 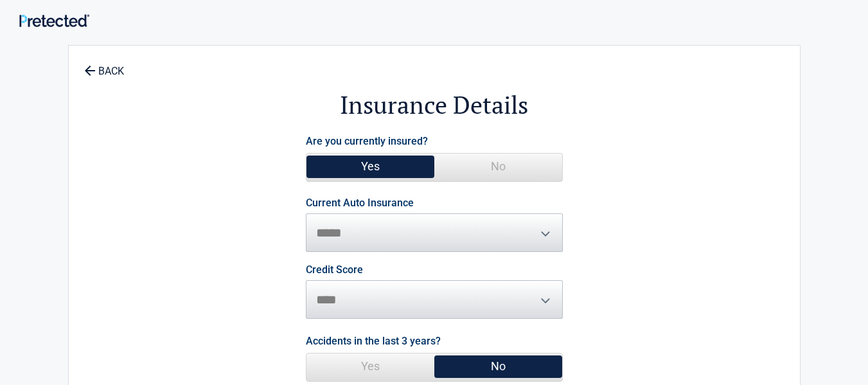 I want to click on img: Main Logo, so click(x=54, y=21).